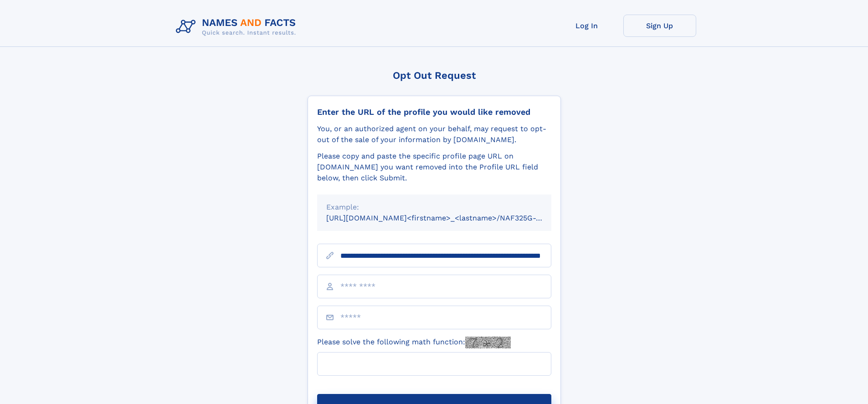  Describe the element at coordinates (434, 112) in the screenshot. I see `div: Enter the URL of the profile you would like removed` at that location.